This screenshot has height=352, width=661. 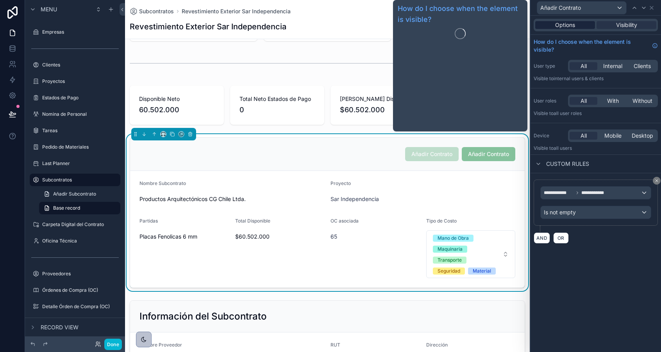 I want to click on label: Clientes, so click(x=80, y=65).